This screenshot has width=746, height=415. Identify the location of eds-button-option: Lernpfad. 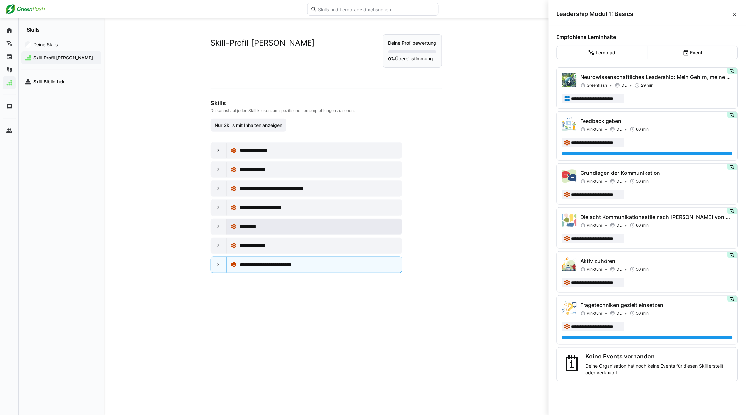
(602, 53).